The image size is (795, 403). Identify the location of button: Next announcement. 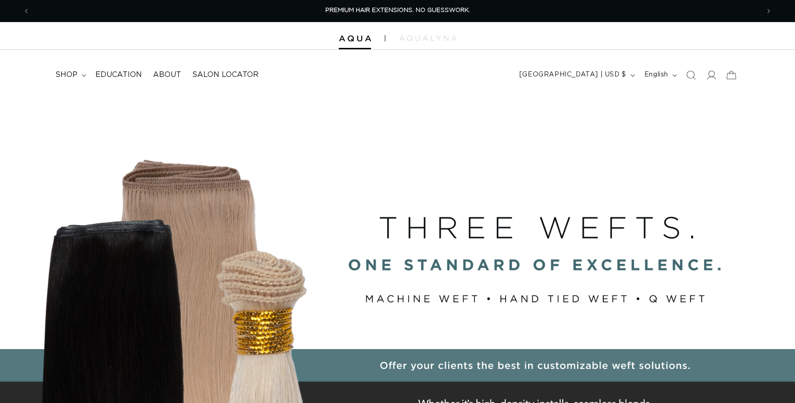
(769, 11).